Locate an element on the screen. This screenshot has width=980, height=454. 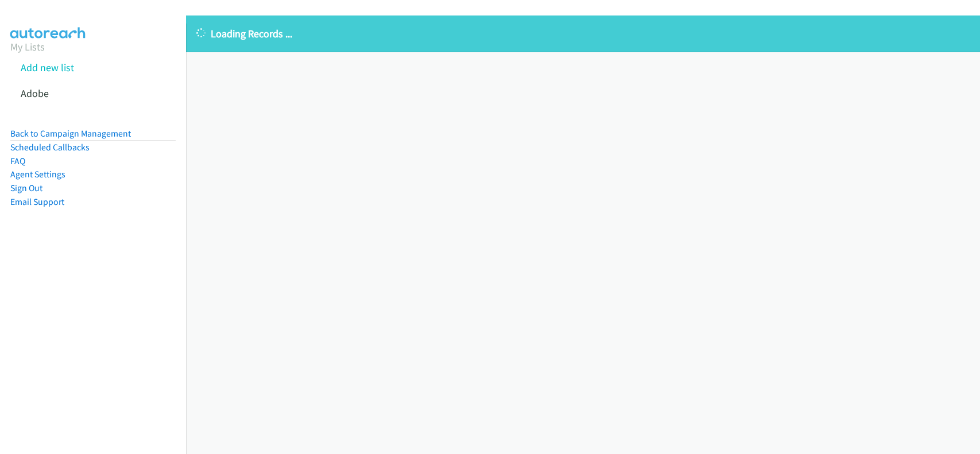
a: My Lists is located at coordinates (28, 47).